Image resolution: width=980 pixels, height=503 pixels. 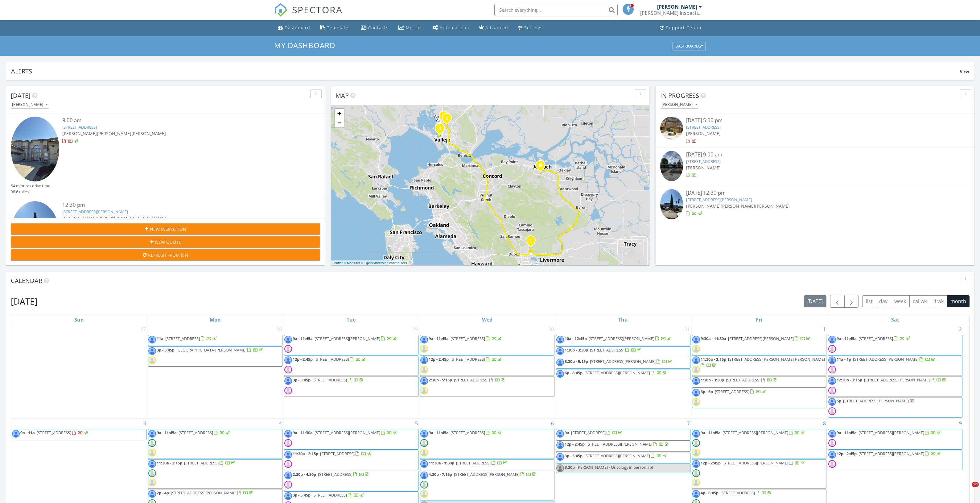 I want to click on span: New Quote, so click(x=168, y=242).